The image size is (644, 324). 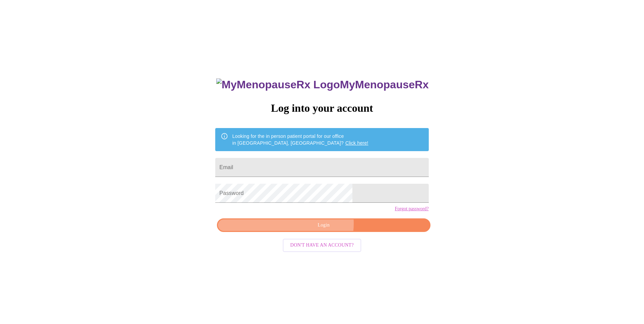 I want to click on button: Don't have an account?, so click(x=322, y=245).